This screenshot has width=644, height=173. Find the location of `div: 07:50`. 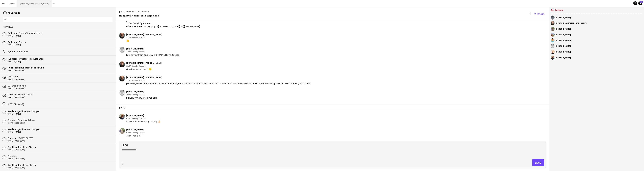

div: 07:50 is located at coordinates (143, 118).